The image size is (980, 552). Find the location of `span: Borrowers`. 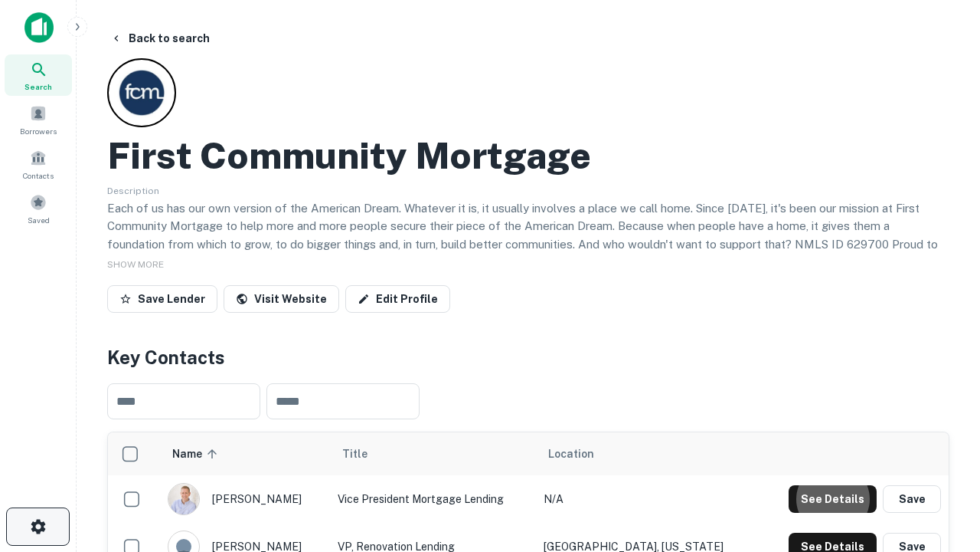

span: Borrowers is located at coordinates (38, 131).